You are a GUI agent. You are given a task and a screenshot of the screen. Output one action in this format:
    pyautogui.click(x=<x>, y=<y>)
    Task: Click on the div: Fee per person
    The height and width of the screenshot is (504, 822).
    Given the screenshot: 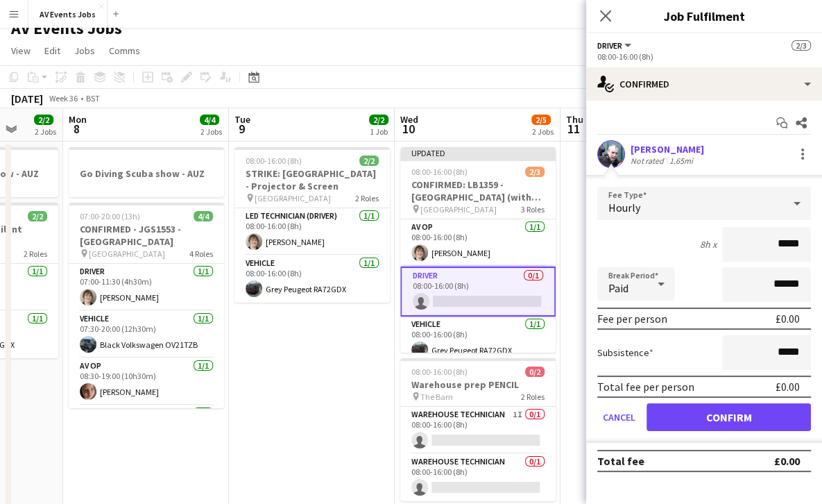 What is the action you would take?
    pyautogui.click(x=632, y=319)
    